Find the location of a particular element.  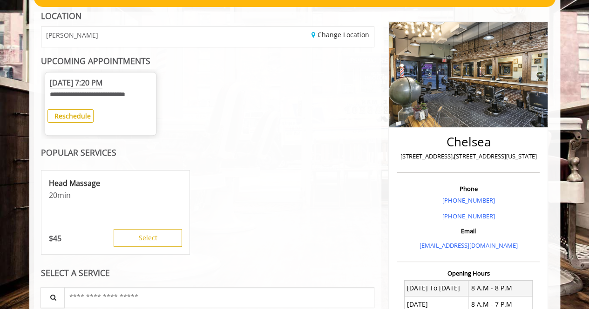

td: 8 A.M - 8 P.M is located at coordinates (500, 288).